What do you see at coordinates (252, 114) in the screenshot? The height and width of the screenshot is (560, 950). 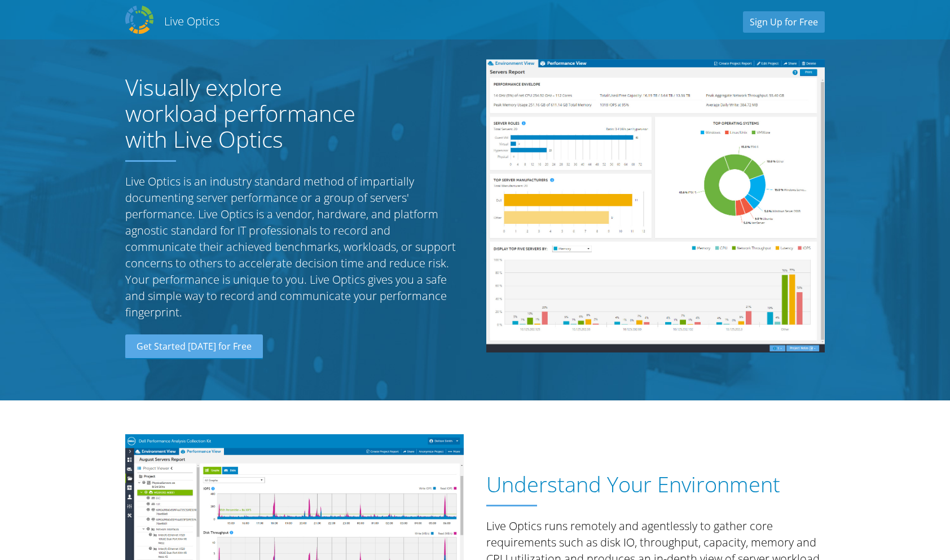 I see `h1: Visually explore workload performance with Live Optics` at bounding box center [252, 114].